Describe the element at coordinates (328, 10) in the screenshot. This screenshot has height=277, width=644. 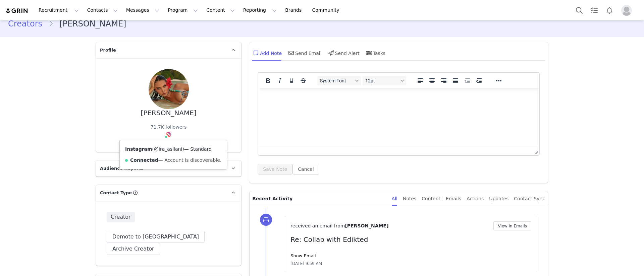
I see `a: Community` at that location.